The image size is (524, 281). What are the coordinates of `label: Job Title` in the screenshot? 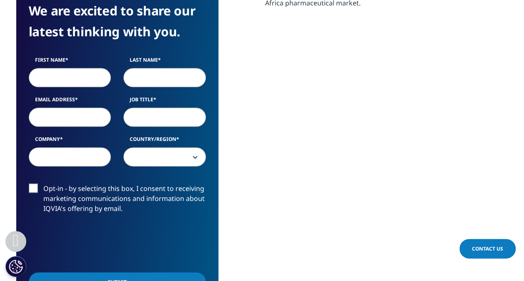 It's located at (165, 102).